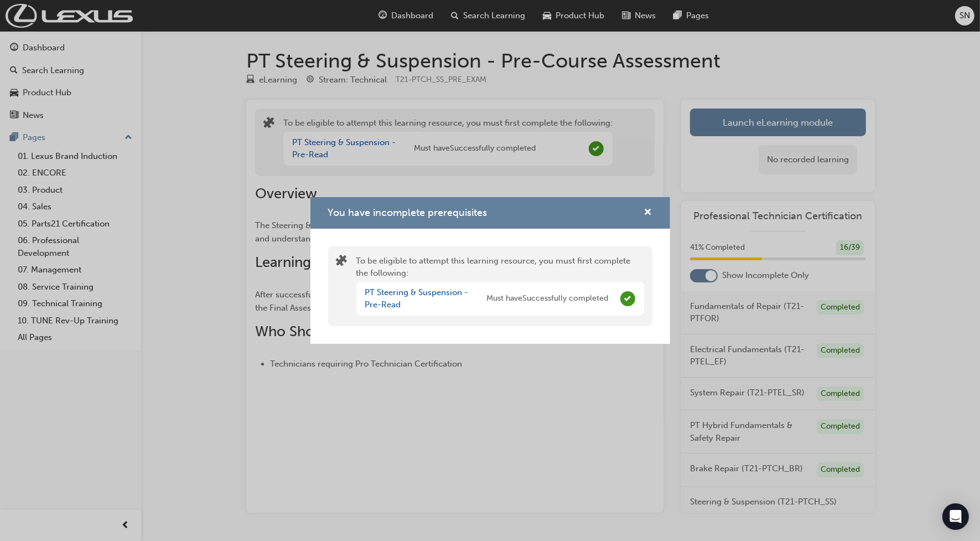 The image size is (980, 541). What do you see at coordinates (490, 270) in the screenshot?
I see `div: You have incomplete prerequisites` at bounding box center [490, 270].